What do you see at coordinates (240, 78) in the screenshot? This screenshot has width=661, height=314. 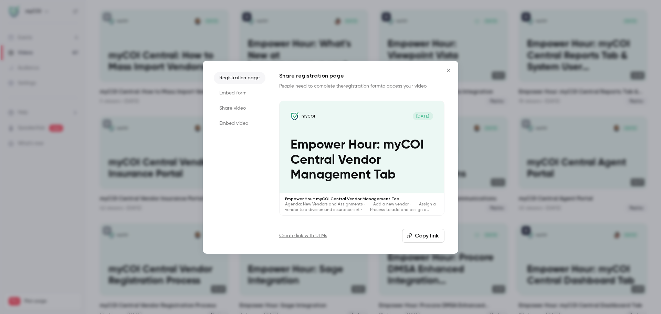 I see `li: Registration page` at bounding box center [240, 78].